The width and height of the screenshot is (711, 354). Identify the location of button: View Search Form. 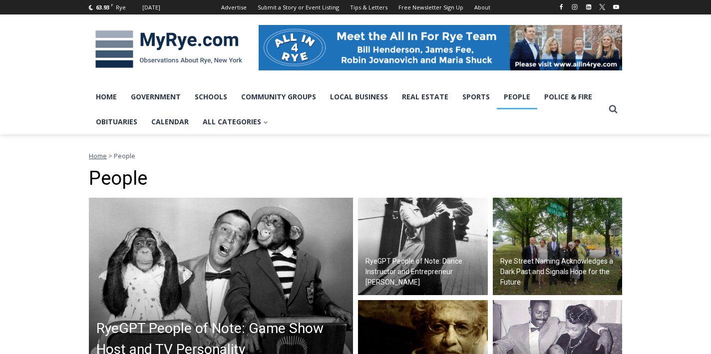
(613, 109).